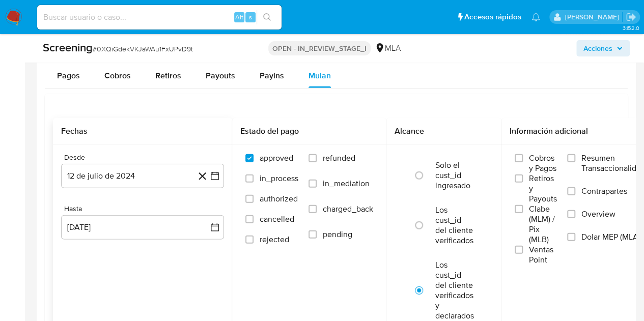  Describe the element at coordinates (68, 48) in the screenshot. I see `b: Screening` at that location.